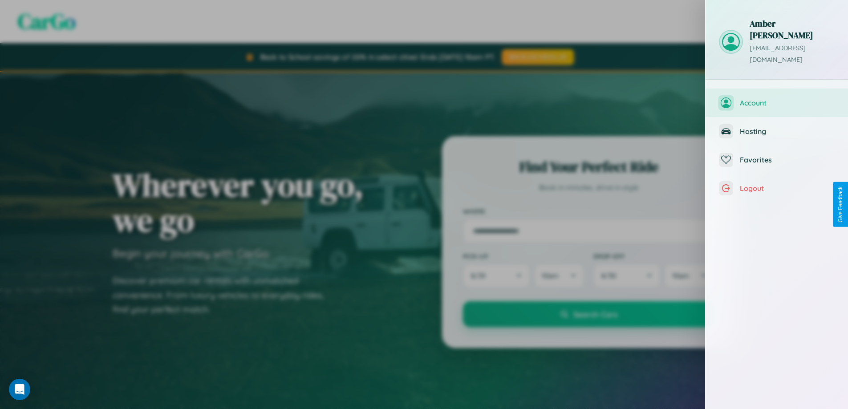 The height and width of the screenshot is (409, 848). I want to click on span: Logout, so click(787, 188).